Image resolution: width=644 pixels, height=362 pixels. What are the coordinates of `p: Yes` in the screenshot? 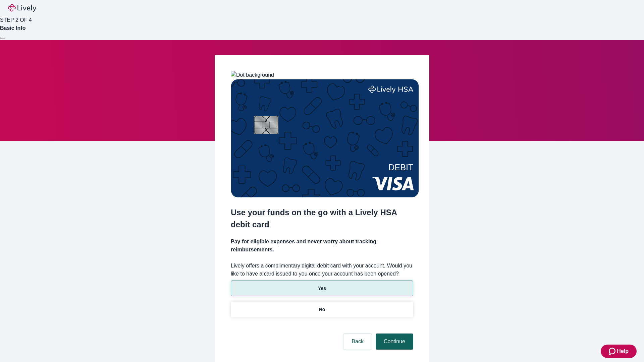 It's located at (322, 288).